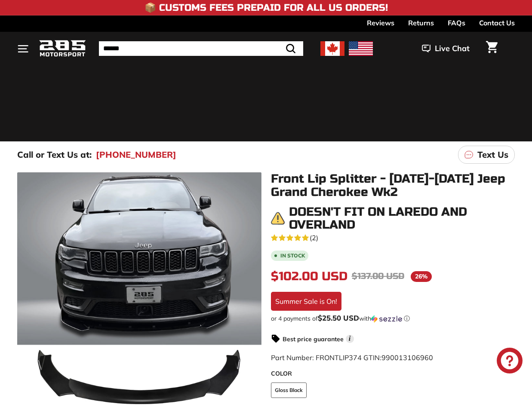  Describe the element at coordinates (393, 318) in the screenshot. I see `div: or 4 payments of with` at that location.